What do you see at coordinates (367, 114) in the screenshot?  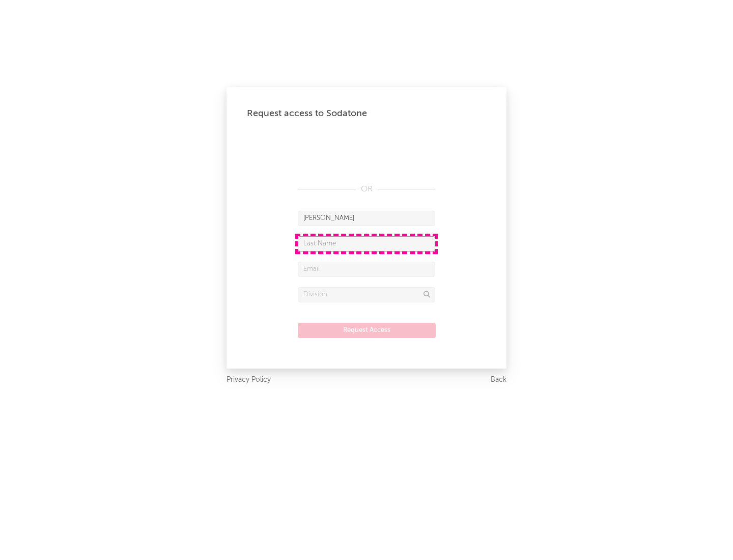 I see `div: Request access to Sodatone` at bounding box center [367, 114].